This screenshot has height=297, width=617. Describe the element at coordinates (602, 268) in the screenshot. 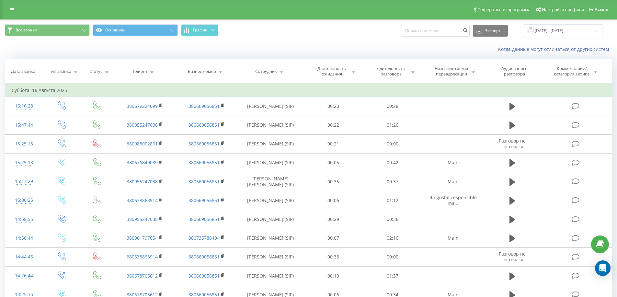

I see `div: Open Intercom Messenger` at that location.